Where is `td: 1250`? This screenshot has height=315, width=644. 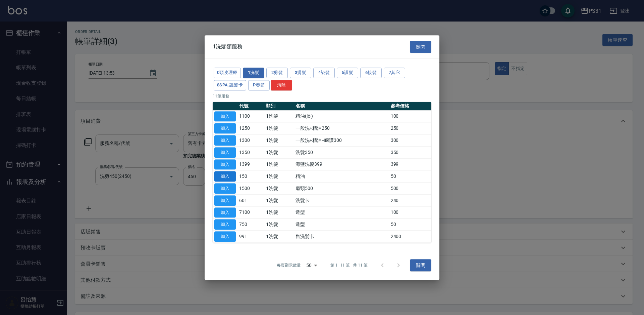
td: 1250 is located at coordinates (251, 128).